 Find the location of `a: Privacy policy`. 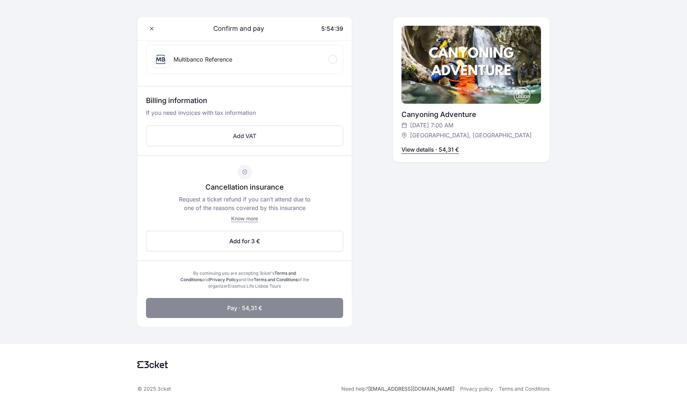

a: Privacy policy is located at coordinates (477, 389).